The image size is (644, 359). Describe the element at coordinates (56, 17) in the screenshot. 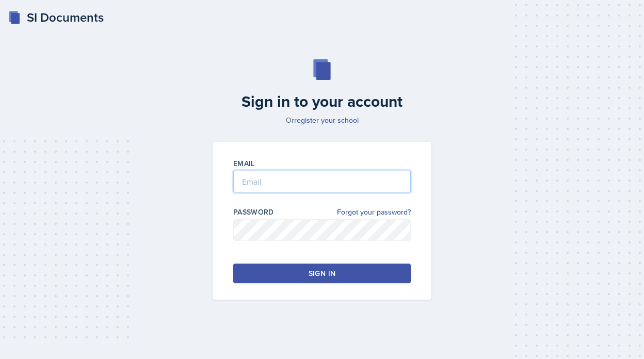

I see `a: SI Documents` at that location.